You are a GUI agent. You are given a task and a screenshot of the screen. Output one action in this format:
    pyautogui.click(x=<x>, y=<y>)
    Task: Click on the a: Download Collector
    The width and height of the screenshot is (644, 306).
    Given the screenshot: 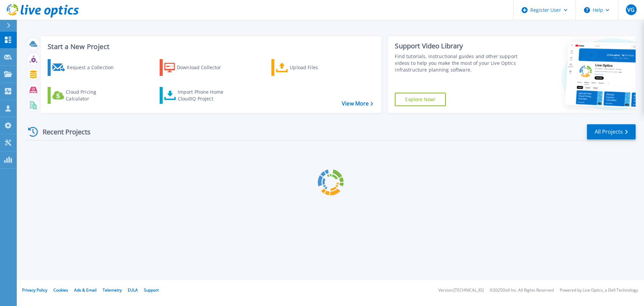 What is the action you would take?
    pyautogui.click(x=197, y=68)
    